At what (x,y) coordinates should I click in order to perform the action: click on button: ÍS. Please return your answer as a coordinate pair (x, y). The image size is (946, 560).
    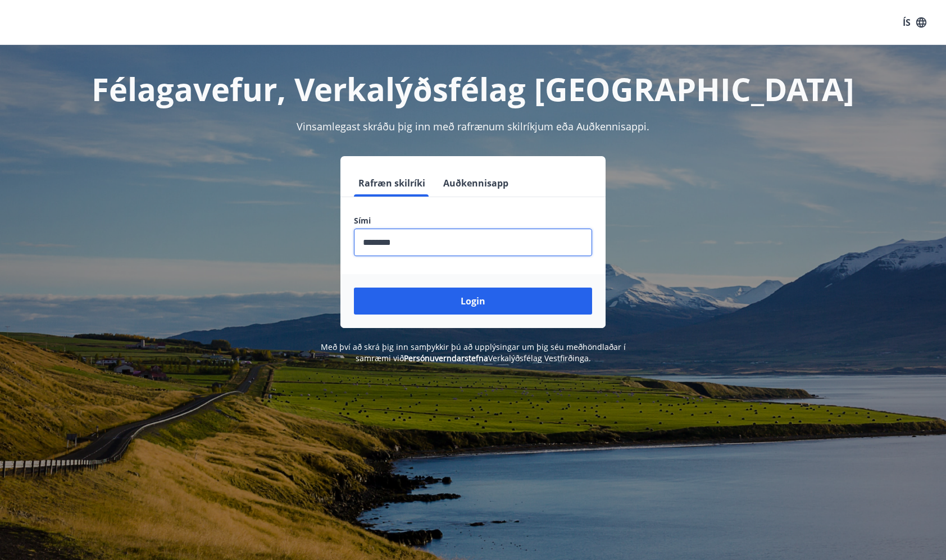
    Looking at the image, I should click on (914, 23).